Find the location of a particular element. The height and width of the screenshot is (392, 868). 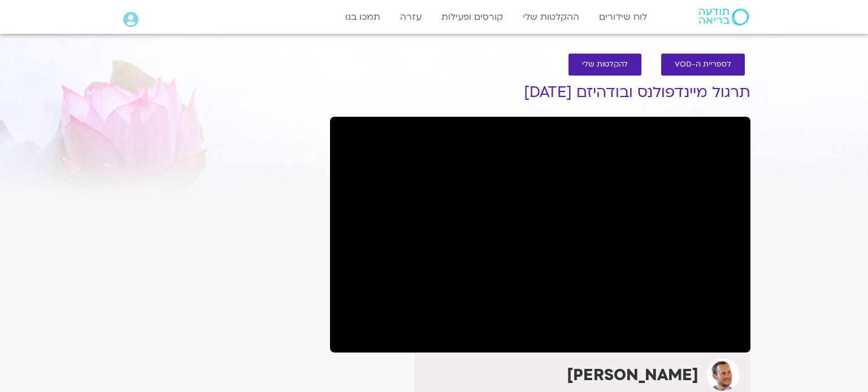

a: לספריית ה-VOD is located at coordinates (703, 64).